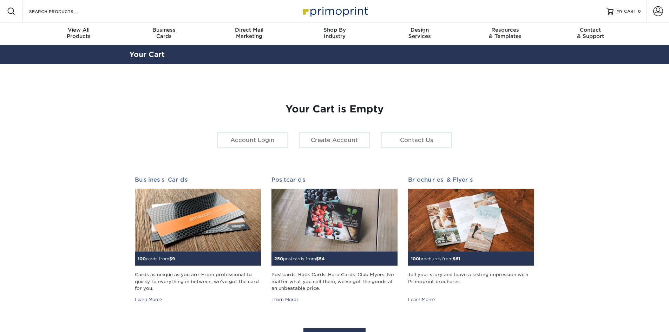  What do you see at coordinates (471, 239) in the screenshot?
I see `a: Brochures & Flyers 100brochures from$61 Tell your story and leave a lasting impression with Primo...` at bounding box center [471, 239].